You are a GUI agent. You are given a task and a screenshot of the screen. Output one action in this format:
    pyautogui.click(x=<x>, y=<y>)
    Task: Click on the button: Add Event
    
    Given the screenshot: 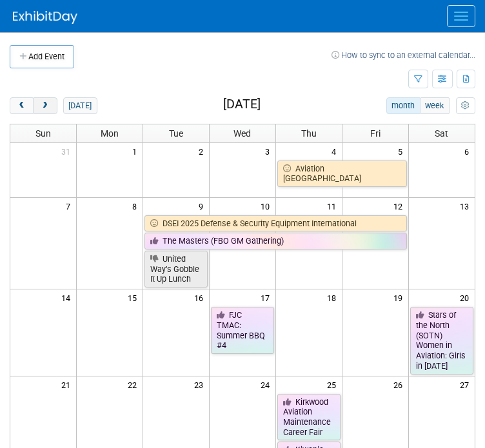 What is the action you would take?
    pyautogui.click(x=42, y=57)
    